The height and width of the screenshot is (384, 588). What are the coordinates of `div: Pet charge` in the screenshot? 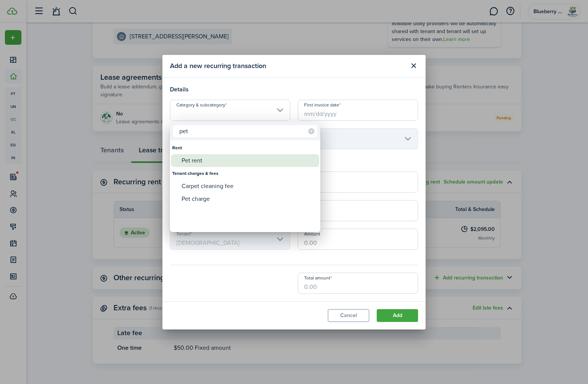 It's located at (248, 199).